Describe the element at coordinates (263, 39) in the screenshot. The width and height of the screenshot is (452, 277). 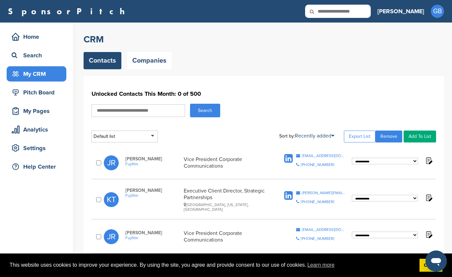
I see `h2: CRM` at that location.